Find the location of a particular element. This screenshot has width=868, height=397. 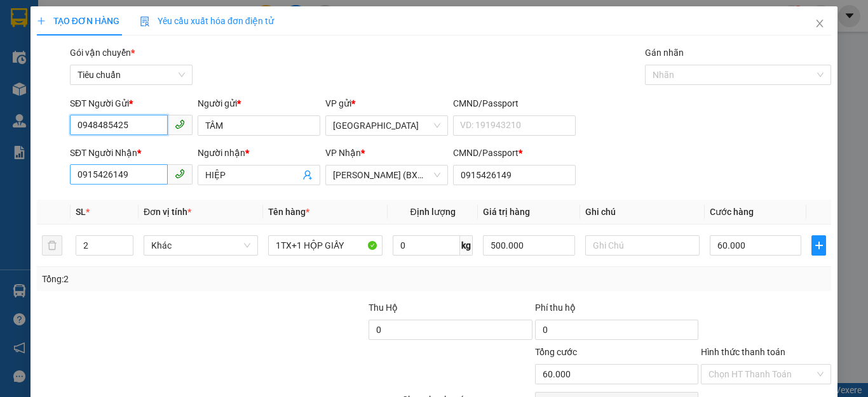

div: SĐT Người Gửi is located at coordinates (131, 104).